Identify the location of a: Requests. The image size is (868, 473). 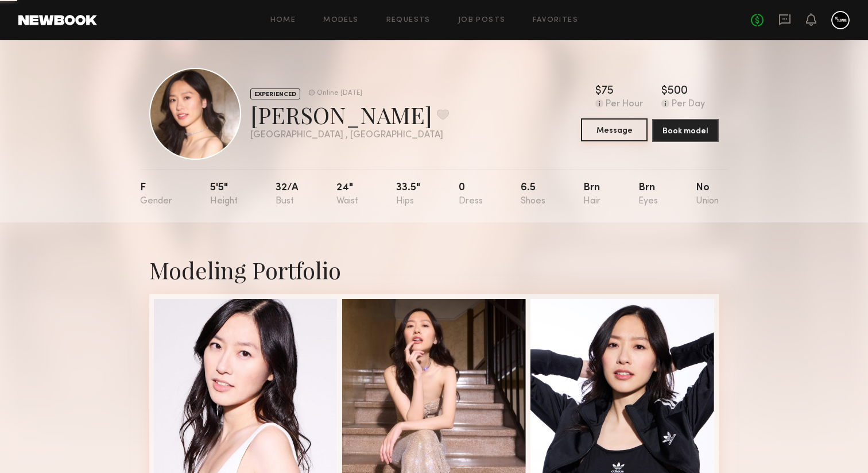
(408, 20).